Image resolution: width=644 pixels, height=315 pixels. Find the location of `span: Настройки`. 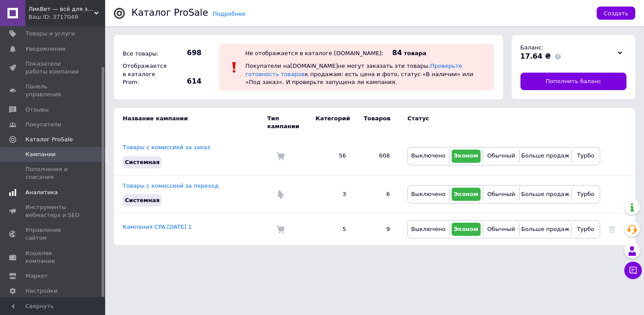

span: Настройки is located at coordinates (41, 291).